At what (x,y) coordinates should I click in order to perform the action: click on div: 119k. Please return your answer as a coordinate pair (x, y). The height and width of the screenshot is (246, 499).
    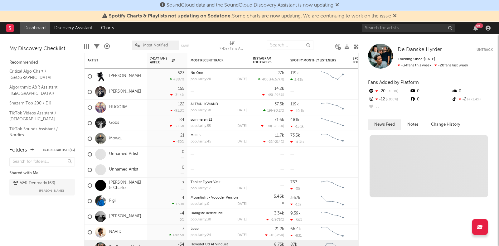
    Looking at the image, I should click on (295, 73).